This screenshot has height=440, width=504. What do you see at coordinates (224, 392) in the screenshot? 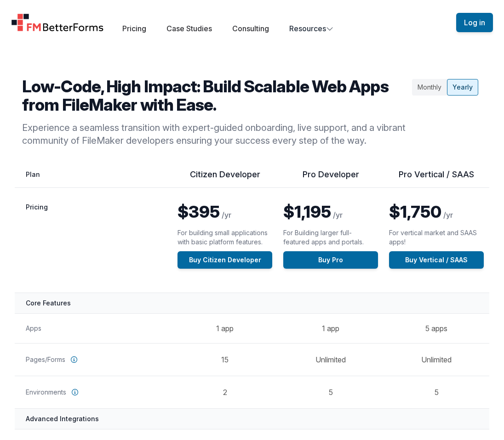
I see `td: 2` at bounding box center [224, 392].